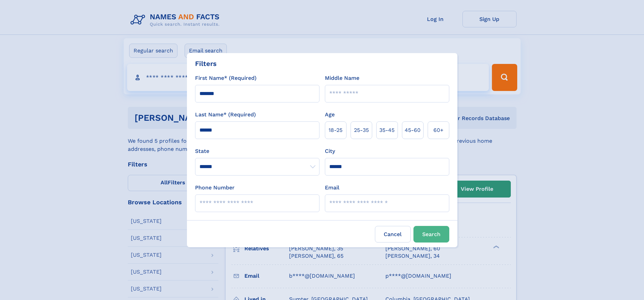  Describe the element at coordinates (332, 187) in the screenshot. I see `label: Email` at that location.